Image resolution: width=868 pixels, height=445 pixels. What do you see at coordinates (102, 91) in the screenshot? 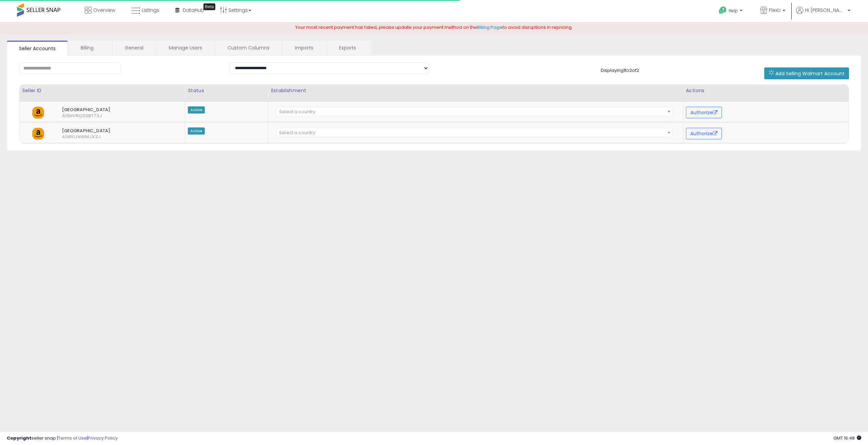
I see `div: Seller ID` at bounding box center [102, 91].